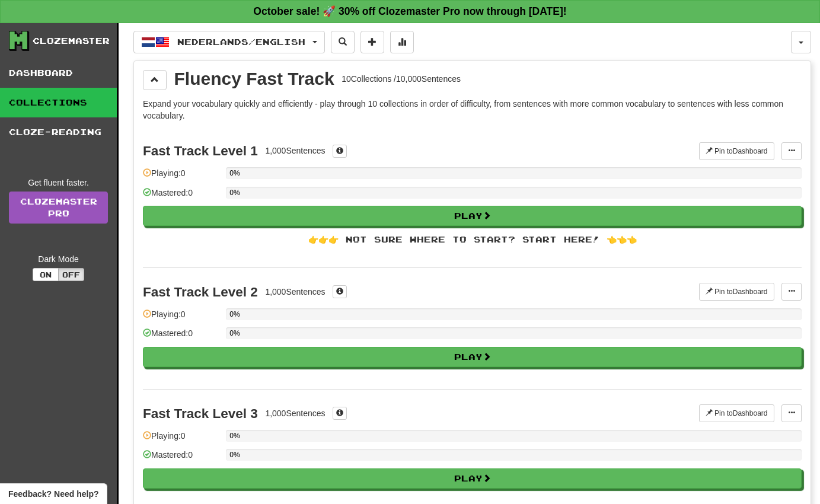 The height and width of the screenshot is (504, 820). What do you see at coordinates (58, 207) in the screenshot?
I see `a: ClozemasterPro` at bounding box center [58, 207].